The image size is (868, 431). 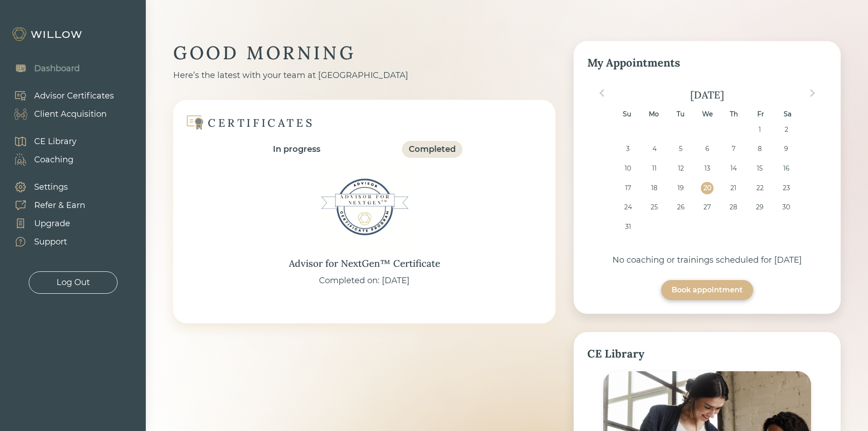 I want to click on div: Choose Monday, August 18th, 2025, so click(x=654, y=188).